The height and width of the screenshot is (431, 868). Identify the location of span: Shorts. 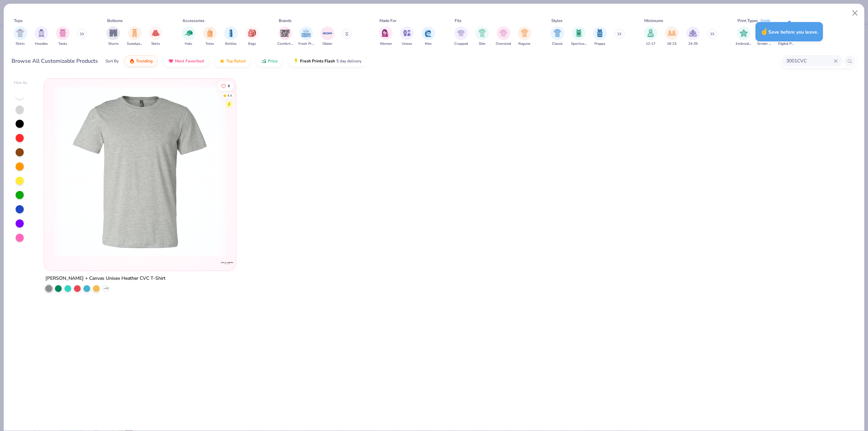
(113, 44).